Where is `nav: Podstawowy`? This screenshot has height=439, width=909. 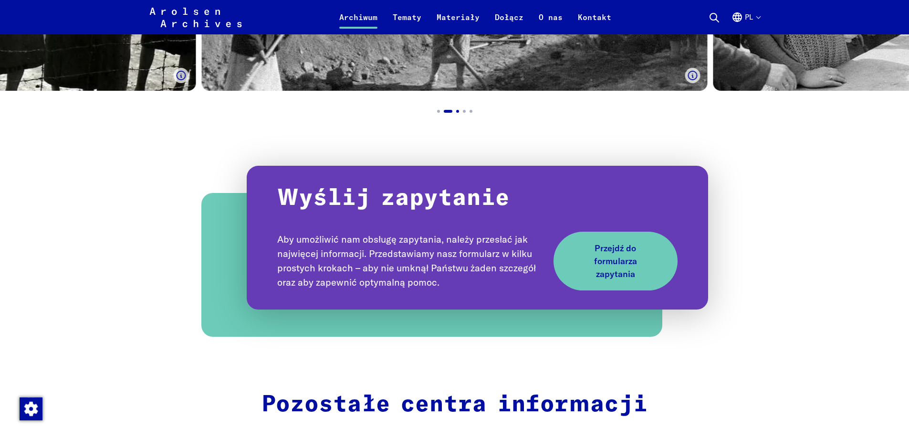
nav: Podstawowy is located at coordinates (476, 17).